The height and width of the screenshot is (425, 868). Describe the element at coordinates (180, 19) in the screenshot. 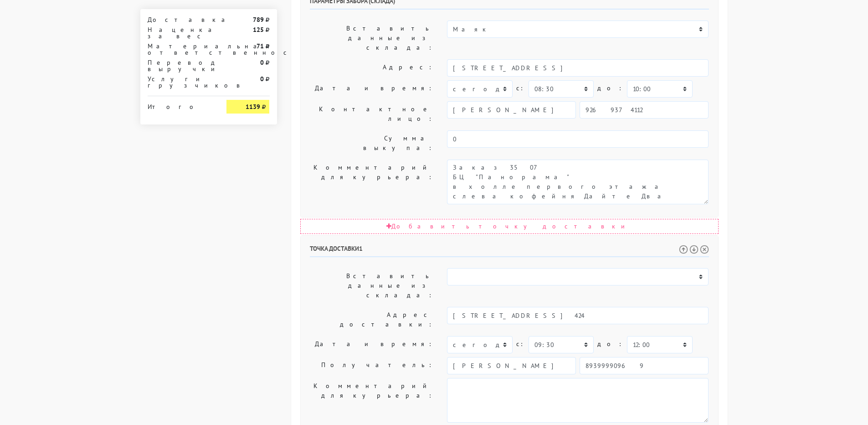

I see `div: Доставка` at that location.